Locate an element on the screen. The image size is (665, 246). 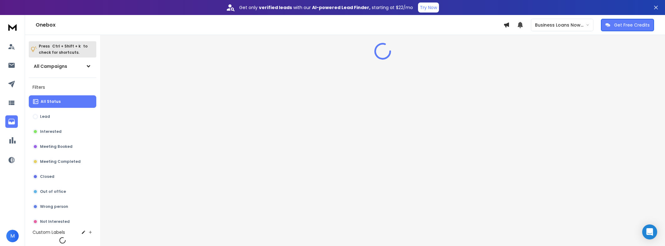
p: Closed is located at coordinates (47, 177).